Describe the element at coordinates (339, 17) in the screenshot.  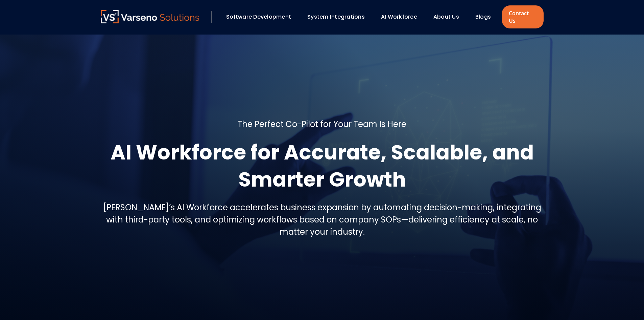
I see `div: System Integrations` at that location.